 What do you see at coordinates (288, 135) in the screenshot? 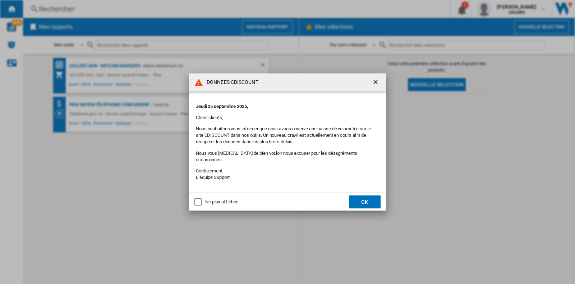
I see `p: Nous souhaitons vous informer que nous avons observé une baisse de volumétrie sur le site CDISCOU...` at bounding box center [288, 135].